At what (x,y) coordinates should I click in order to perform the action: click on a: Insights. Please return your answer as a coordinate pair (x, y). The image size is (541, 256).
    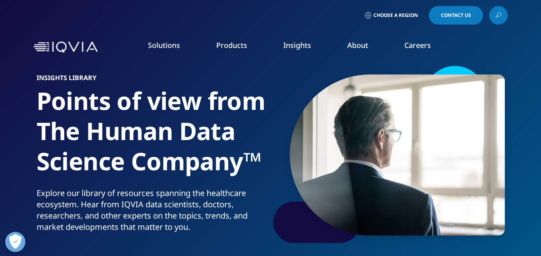
    Looking at the image, I should click on (297, 45).